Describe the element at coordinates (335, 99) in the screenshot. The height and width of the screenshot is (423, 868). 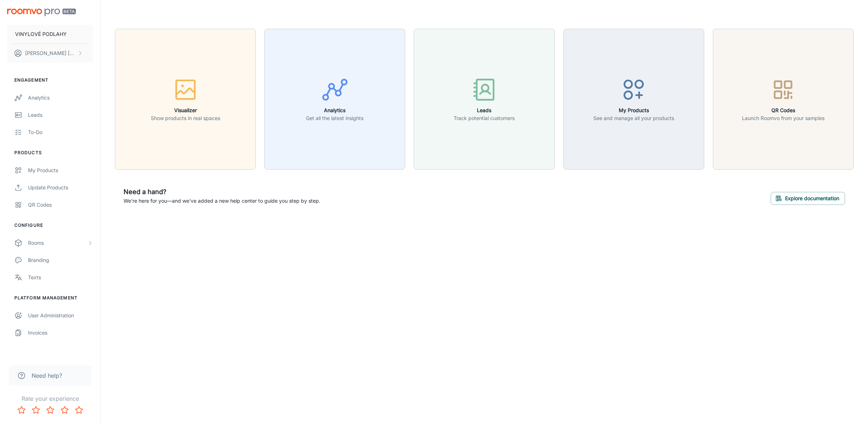
I see `button: AnalyticsGet all the latest insights` at that location.